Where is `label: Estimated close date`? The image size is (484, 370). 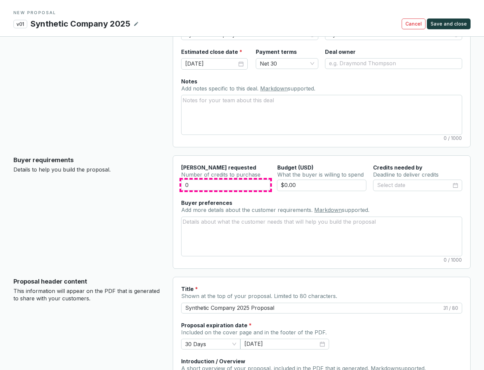 label: Estimated close date is located at coordinates (212, 52).